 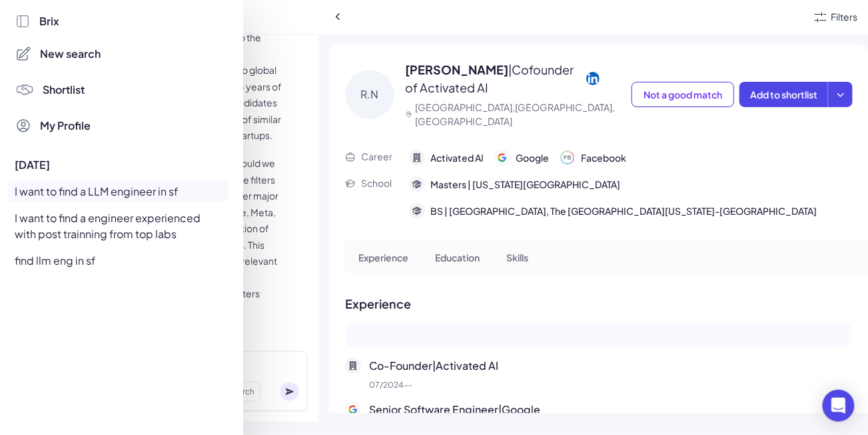 What do you see at coordinates (118, 261) in the screenshot?
I see `div: find llm eng in sf` at bounding box center [118, 261].